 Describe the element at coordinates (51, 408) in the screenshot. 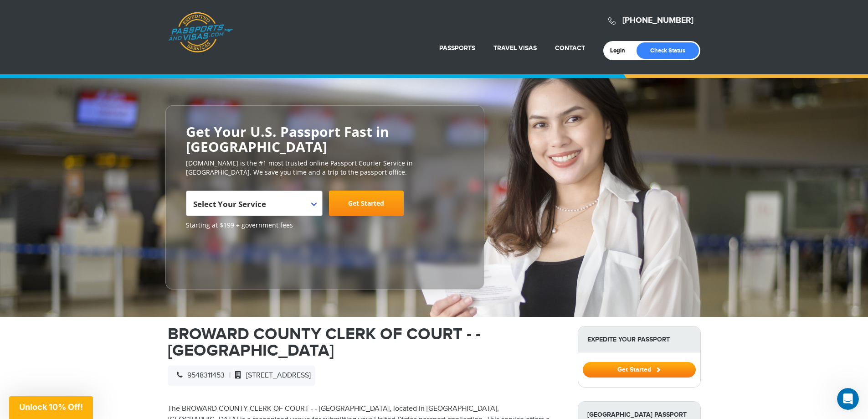

I see `div: Unlock 10% Off!` at that location.